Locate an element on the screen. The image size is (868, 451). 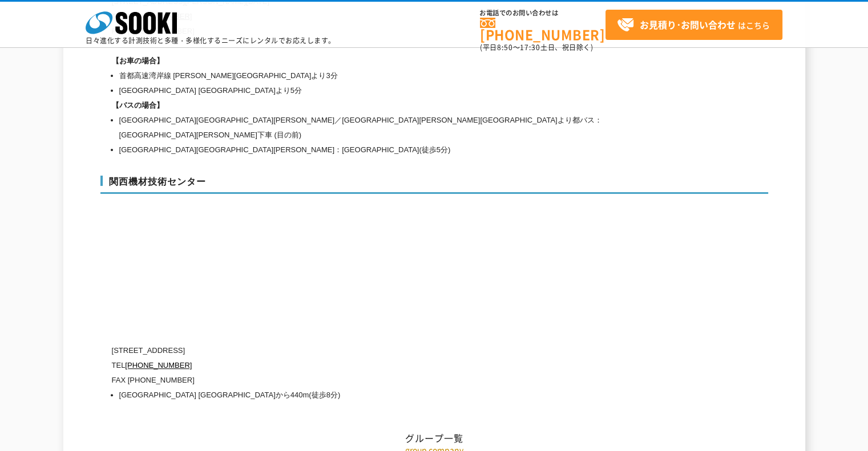
span: お電話でのお問い合わせは is located at coordinates (542, 13).